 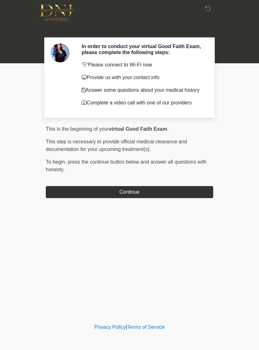 What do you see at coordinates (146, 327) in the screenshot?
I see `a: Terms of Service` at bounding box center [146, 327].